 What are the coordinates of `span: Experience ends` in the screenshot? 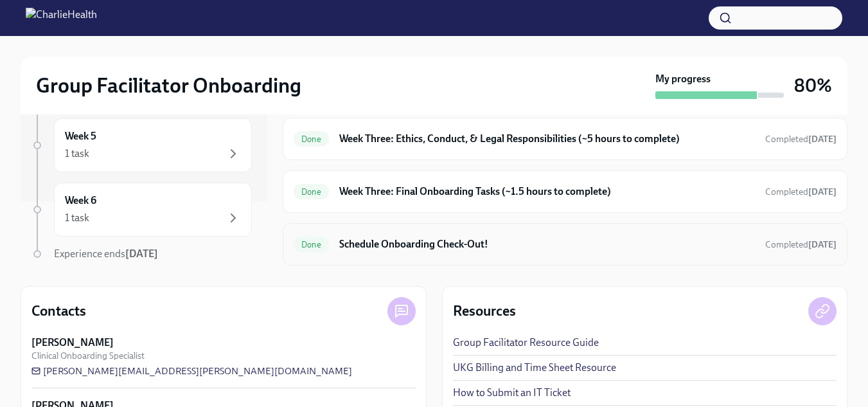 It's located at (106, 253).